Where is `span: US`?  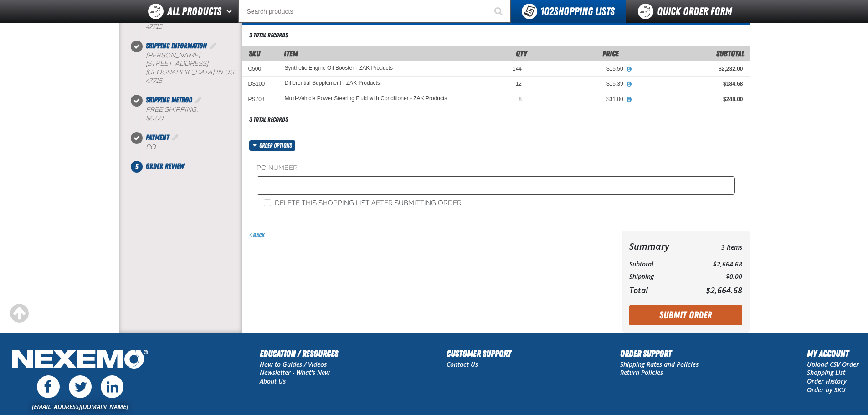
span: US is located at coordinates (229, 72).